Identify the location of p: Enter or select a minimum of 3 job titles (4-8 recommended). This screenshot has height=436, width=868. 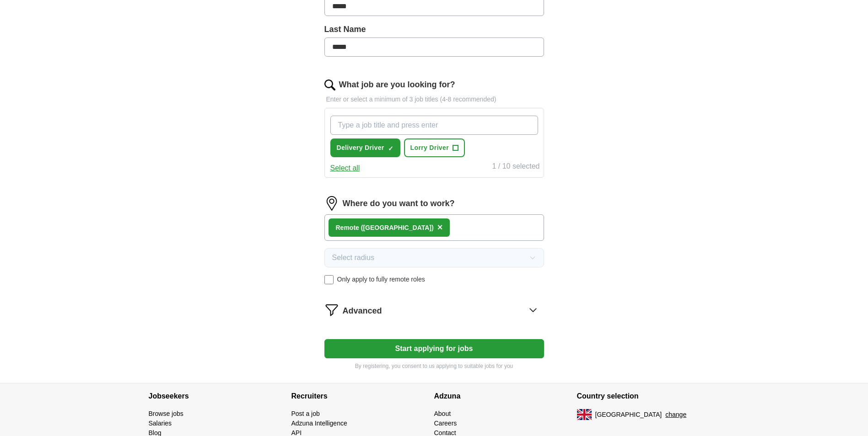
(435, 99).